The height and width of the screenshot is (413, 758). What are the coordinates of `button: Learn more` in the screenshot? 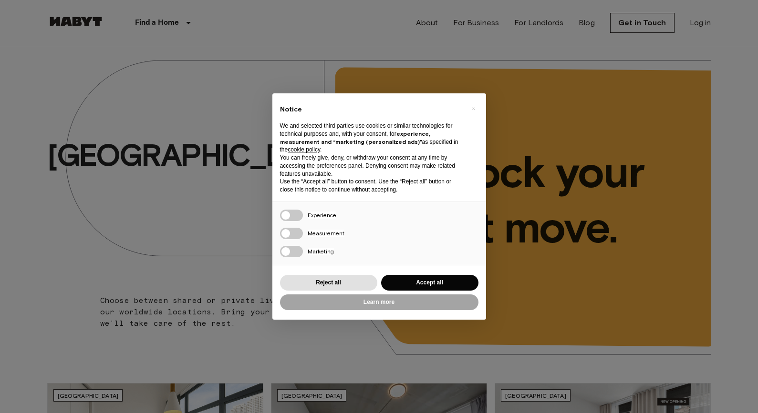 It's located at (379, 302).